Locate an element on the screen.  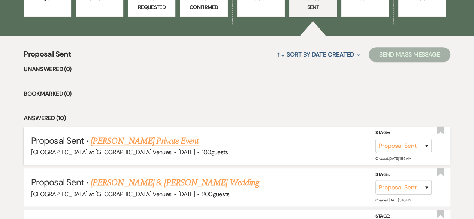
li: Unanswered (0) is located at coordinates (237, 69).